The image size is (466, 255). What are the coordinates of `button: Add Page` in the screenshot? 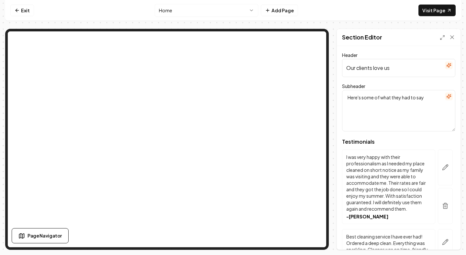 It's located at (279, 10).